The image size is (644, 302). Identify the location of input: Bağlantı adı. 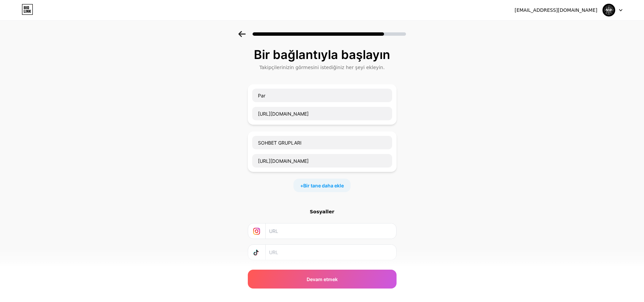
(322, 96).